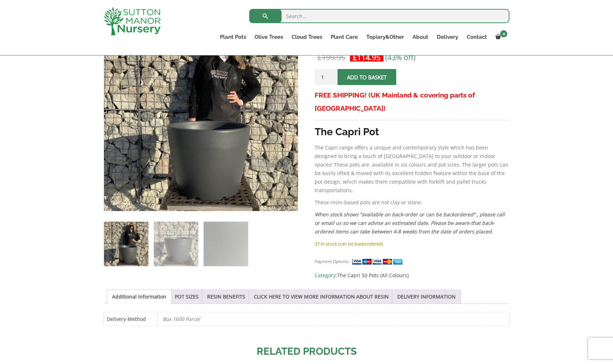 The image size is (613, 364). I want to click on a: Plant Care, so click(344, 37).